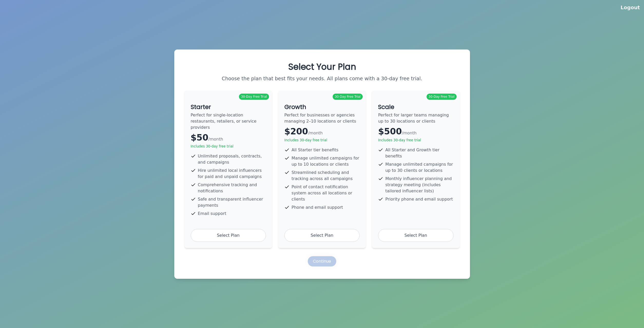  I want to click on div: Continue, so click(322, 262).